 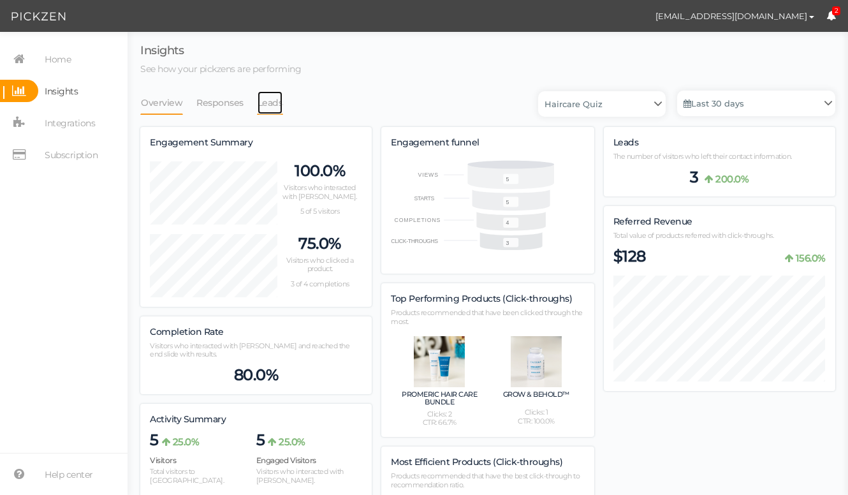 What do you see at coordinates (221, 69) in the screenshot?
I see `span: See how your pickzens are performing` at bounding box center [221, 69].